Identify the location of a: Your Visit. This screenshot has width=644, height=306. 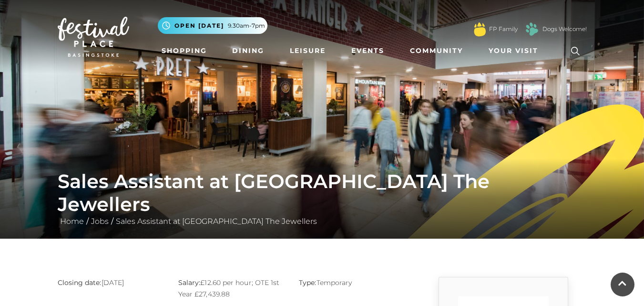
(516, 51).